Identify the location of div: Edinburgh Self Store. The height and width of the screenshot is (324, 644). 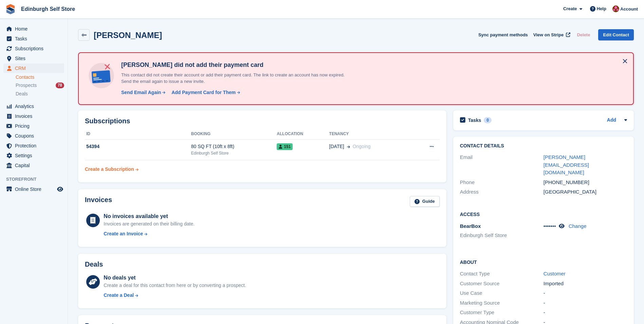
(234, 153).